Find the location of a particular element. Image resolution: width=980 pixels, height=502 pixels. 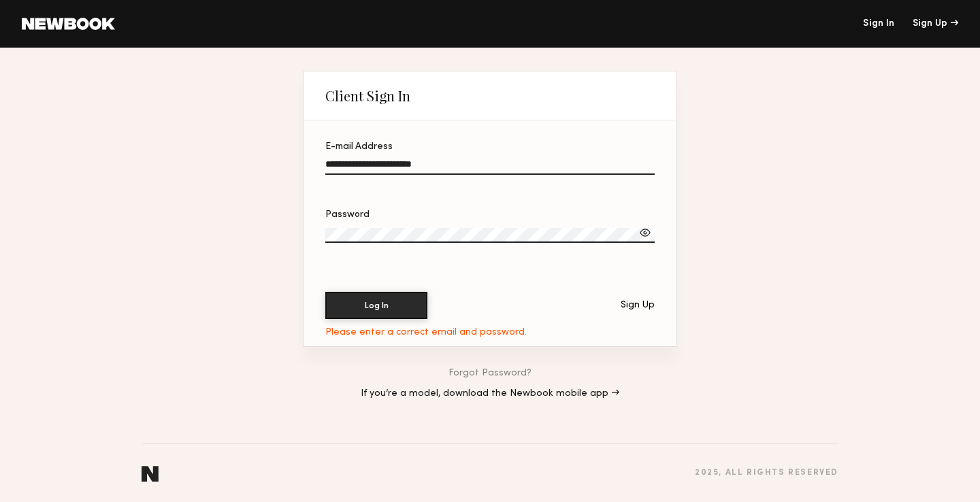

a: Forgot Password? is located at coordinates (490, 373).